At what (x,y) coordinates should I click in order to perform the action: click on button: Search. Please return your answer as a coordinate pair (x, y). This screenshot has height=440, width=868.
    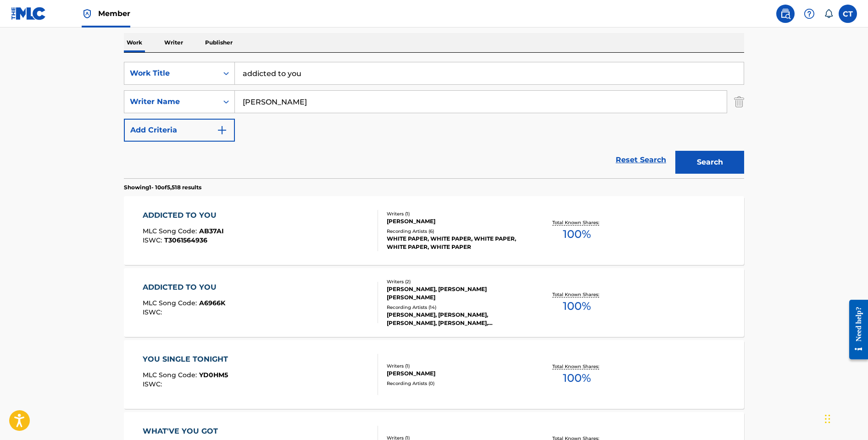
    Looking at the image, I should click on (710, 162).